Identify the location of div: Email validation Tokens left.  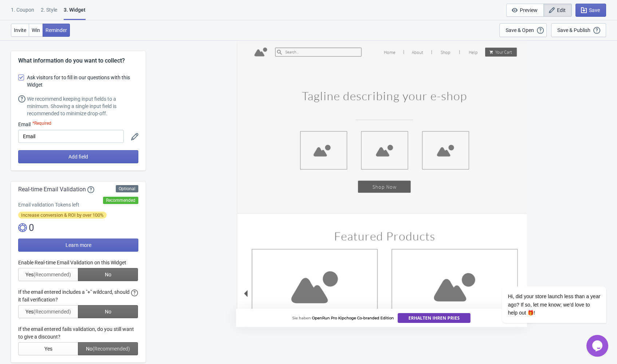
(78, 205).